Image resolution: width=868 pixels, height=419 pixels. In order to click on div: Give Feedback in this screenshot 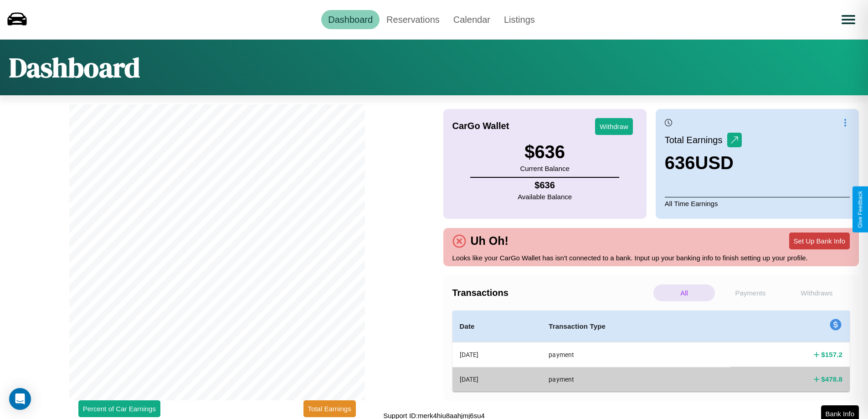, I will do `click(861, 210)`.